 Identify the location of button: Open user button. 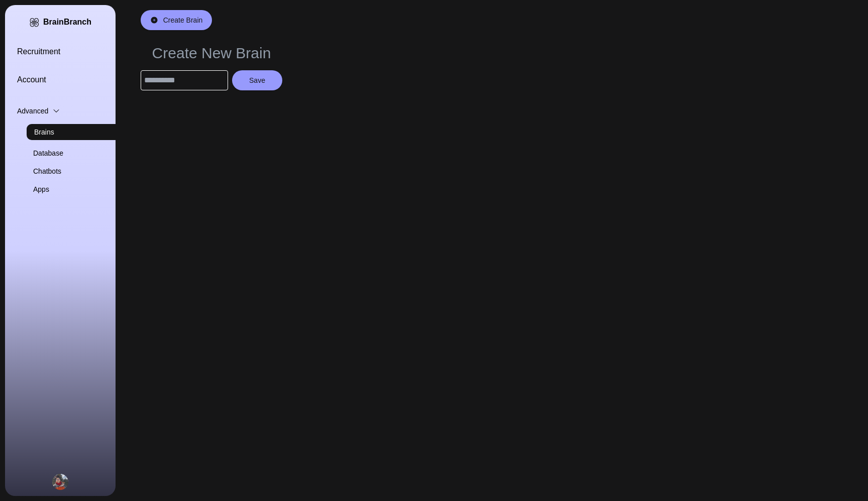
(60, 482).